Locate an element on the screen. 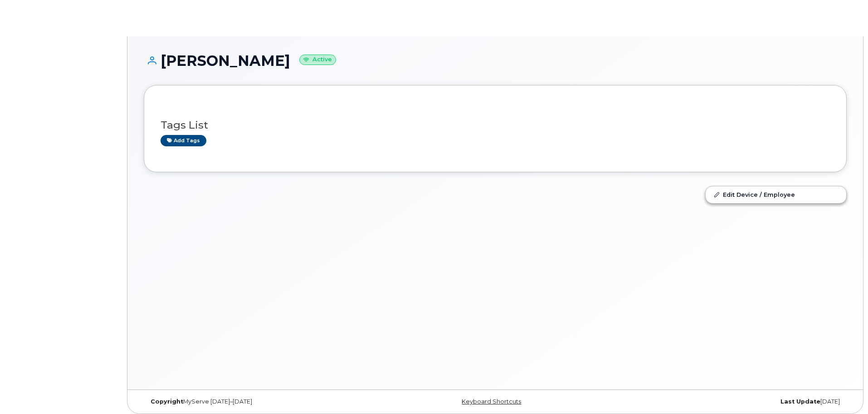  a: Add tags is located at coordinates (183, 140).